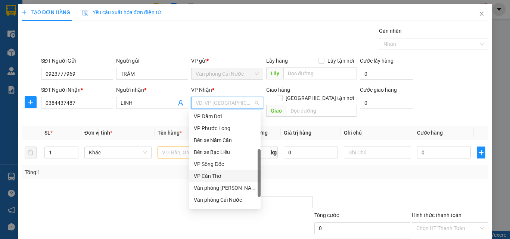 Image resolution: width=510 pixels, height=239 pixels. I want to click on span: Lấy, so click(275, 74).